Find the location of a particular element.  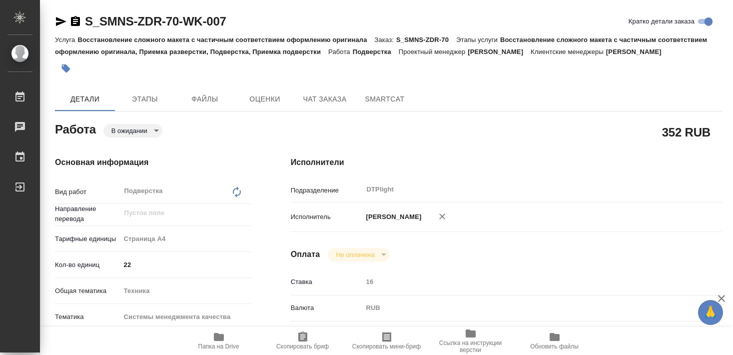

p: Заказ: is located at coordinates (385, 39).